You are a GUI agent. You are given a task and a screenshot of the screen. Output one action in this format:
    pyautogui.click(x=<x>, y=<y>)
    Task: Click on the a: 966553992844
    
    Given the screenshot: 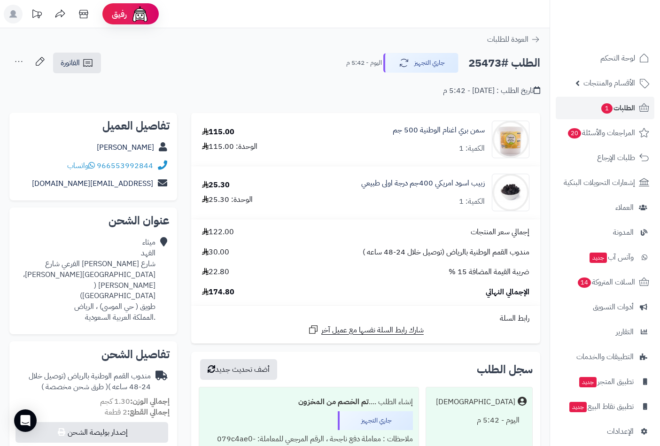 What is the action you would take?
    pyautogui.click(x=125, y=166)
    